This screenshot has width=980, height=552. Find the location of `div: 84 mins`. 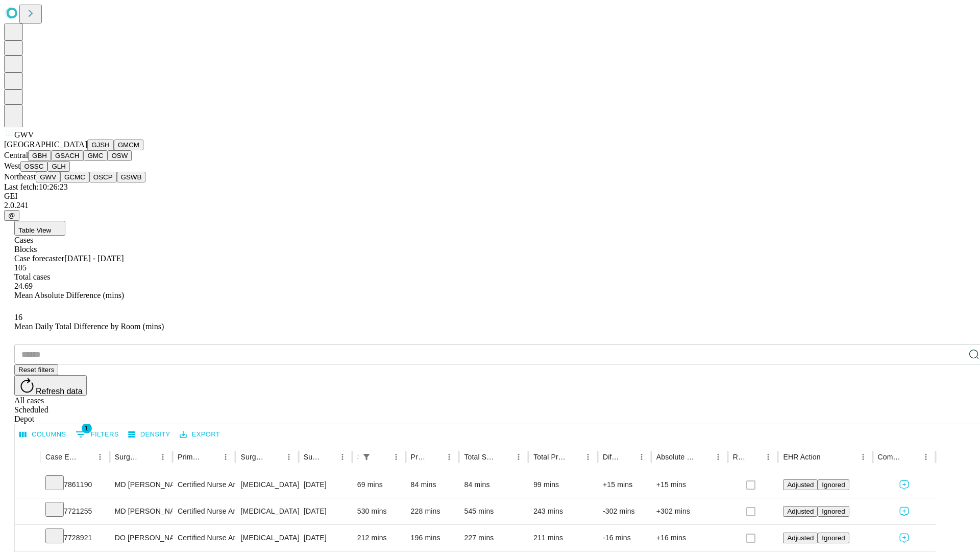

div: 84 mins is located at coordinates (493, 484).